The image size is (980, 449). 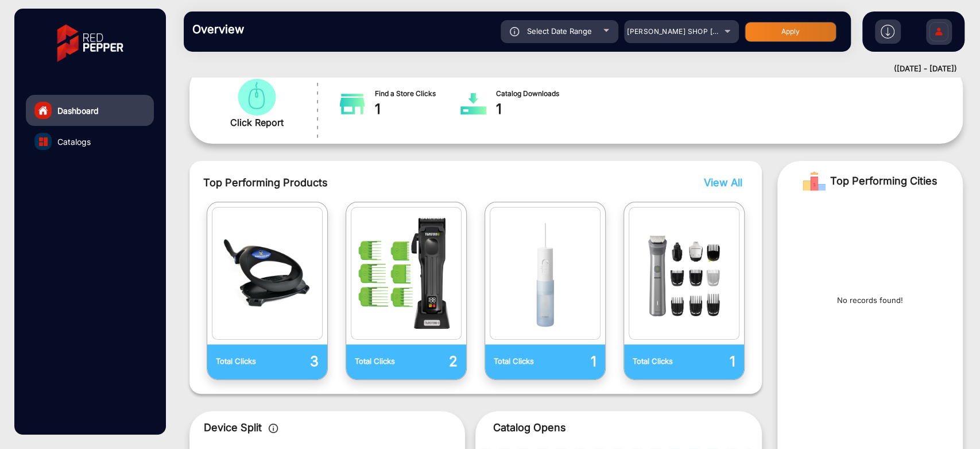 I want to click on span: Device Split, so click(x=233, y=427).